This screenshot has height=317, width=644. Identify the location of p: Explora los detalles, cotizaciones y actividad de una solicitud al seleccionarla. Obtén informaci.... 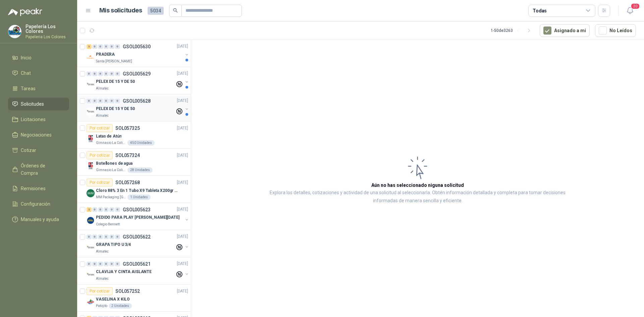
(418, 197).